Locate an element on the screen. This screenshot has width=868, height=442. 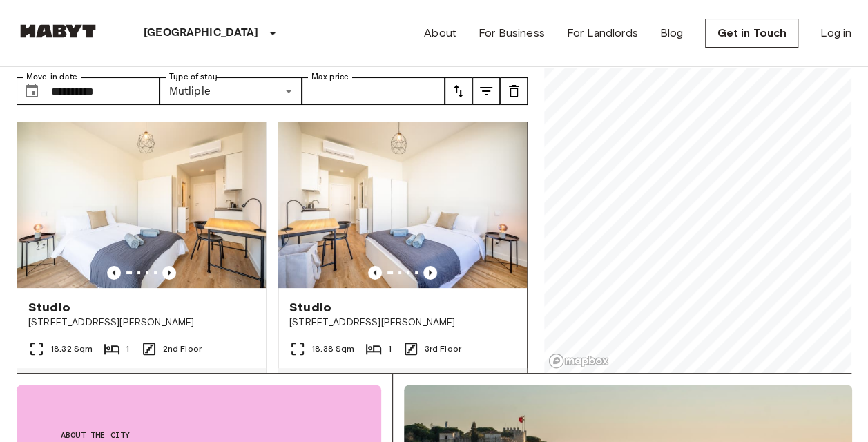
a: Blog is located at coordinates (671, 33).